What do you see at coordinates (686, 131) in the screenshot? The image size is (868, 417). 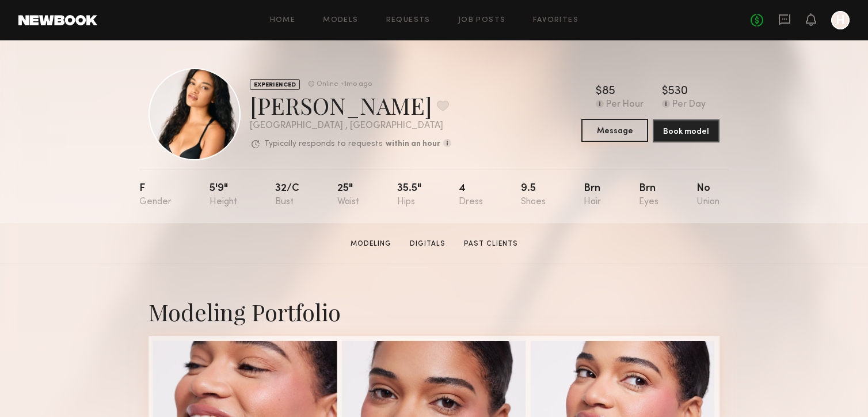 I see `a: Book model` at bounding box center [686, 131].